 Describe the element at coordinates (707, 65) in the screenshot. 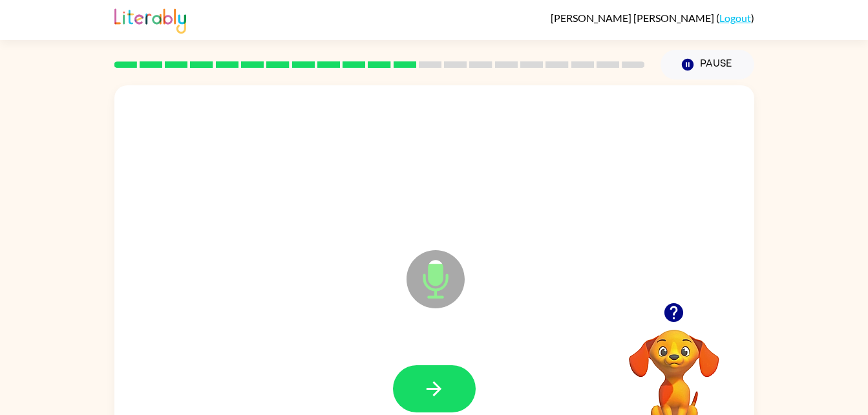

I see `button: Pause` at that location.